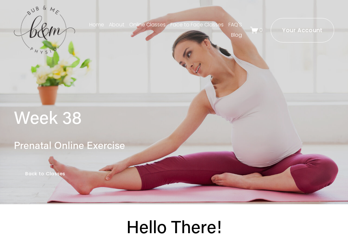  Describe the element at coordinates (261, 30) in the screenshot. I see `span: 0` at that location.